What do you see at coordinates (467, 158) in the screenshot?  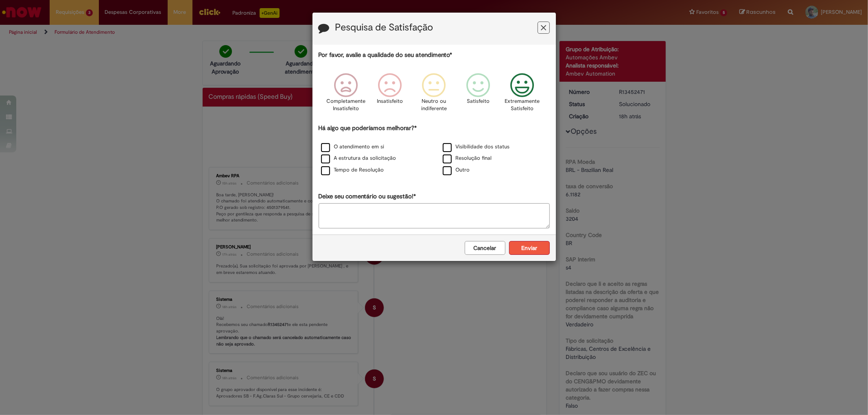 I see `label: Resolução final` at bounding box center [467, 158].